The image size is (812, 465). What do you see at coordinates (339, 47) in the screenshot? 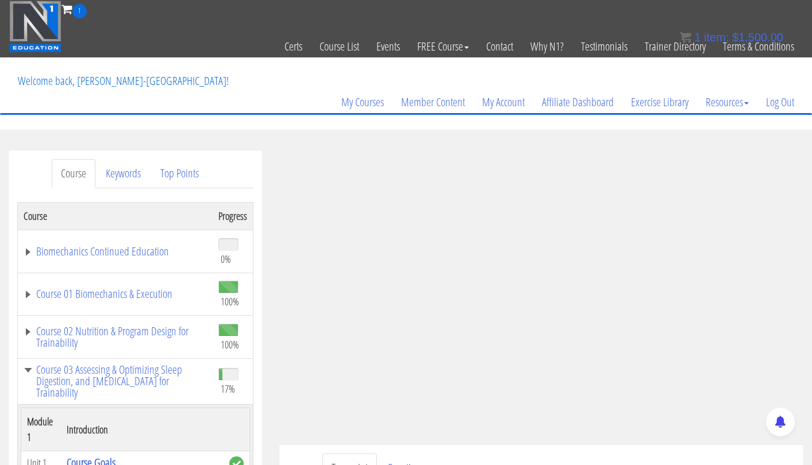
I see `a: Course List` at bounding box center [339, 47].